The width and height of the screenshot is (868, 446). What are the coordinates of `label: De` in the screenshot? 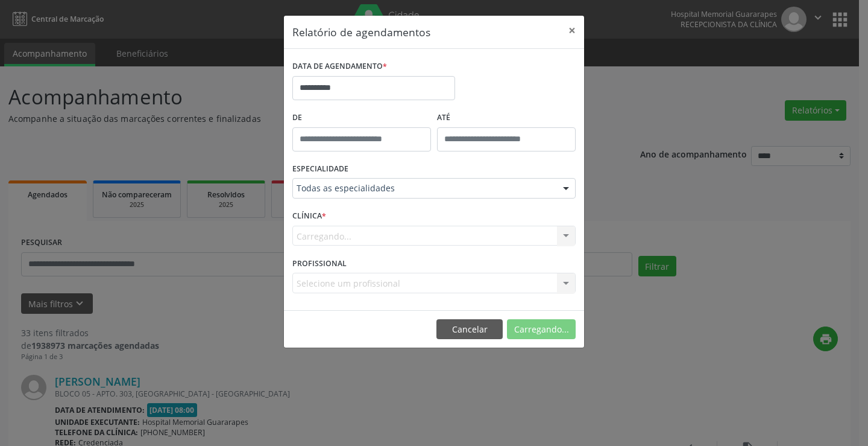 It's located at (362, 118).